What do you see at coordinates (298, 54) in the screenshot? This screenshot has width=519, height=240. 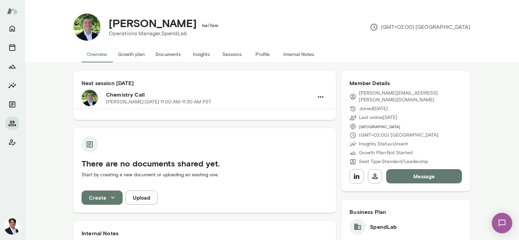 I see `button: Internal Notes` at bounding box center [298, 54].